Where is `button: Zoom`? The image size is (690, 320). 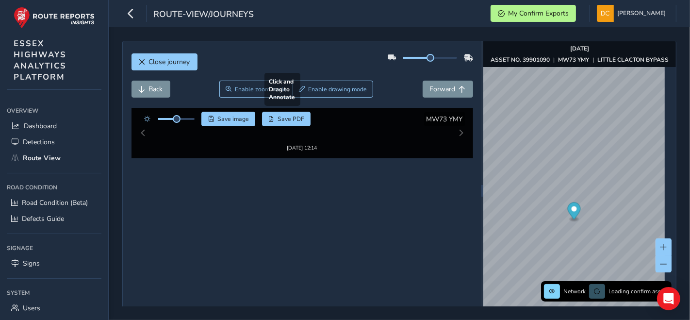 button: Zoom is located at coordinates (256, 89).